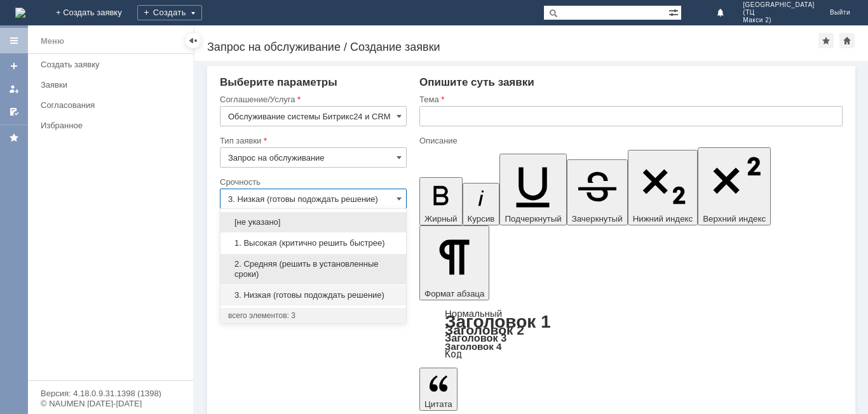 The height and width of the screenshot is (414, 868). I want to click on a: Заголовок 2, so click(484, 329).